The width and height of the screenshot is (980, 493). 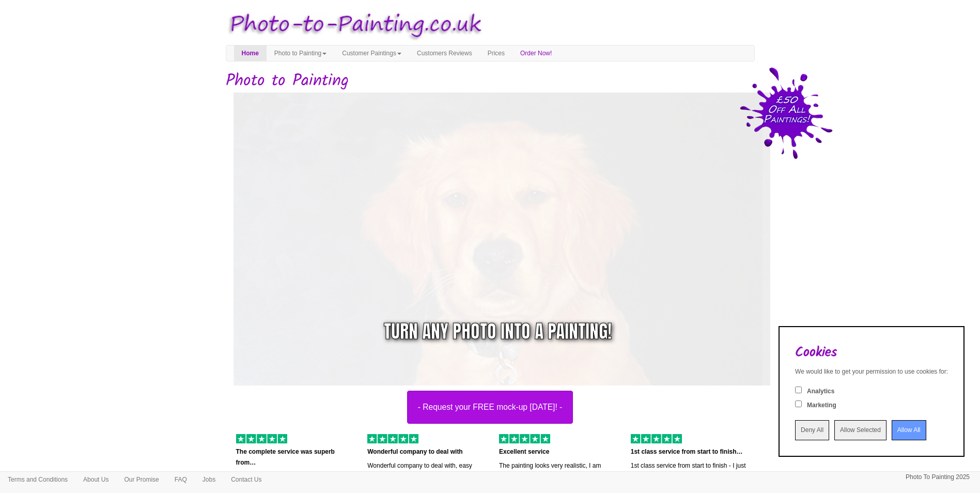 What do you see at coordinates (246, 480) in the screenshot?
I see `a: Contact Us` at bounding box center [246, 480].